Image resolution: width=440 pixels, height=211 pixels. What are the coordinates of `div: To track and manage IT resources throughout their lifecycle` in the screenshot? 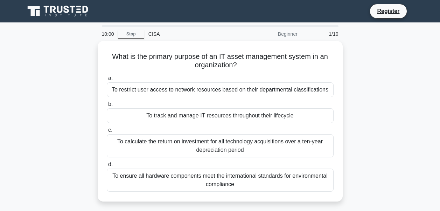 It's located at (220, 116).